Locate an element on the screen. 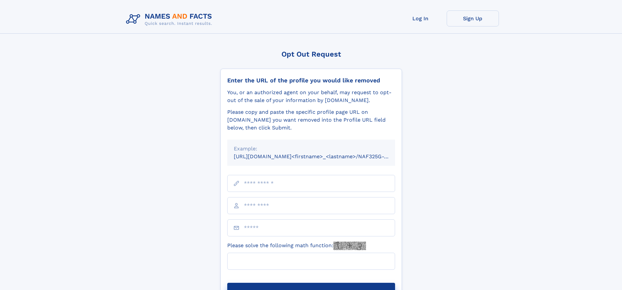 The image size is (622, 290). div: You, or an authorized agent on your behalf, may request to opt-out of the sale of your informatio... is located at coordinates (311, 96).